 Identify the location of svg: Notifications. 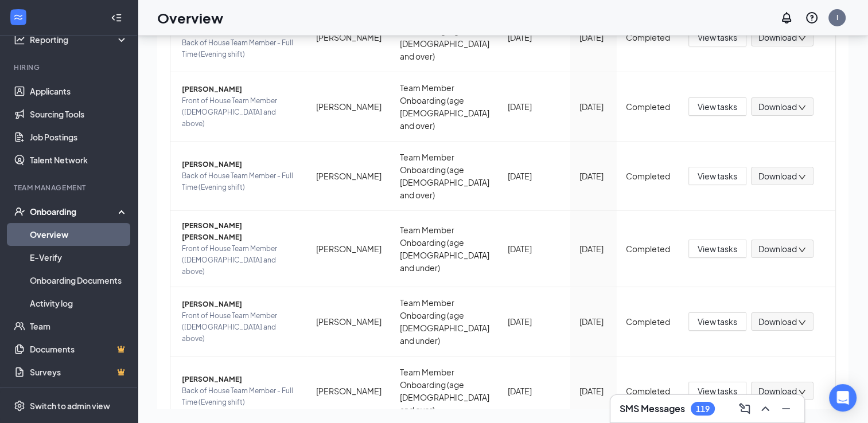
(786, 18).